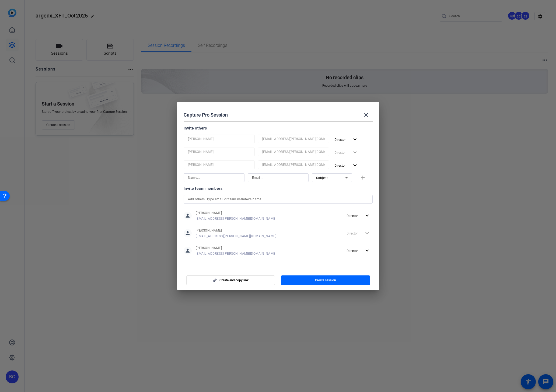 This screenshot has height=392, width=556. What do you see at coordinates (234, 280) in the screenshot?
I see `span: Create and copy link` at bounding box center [234, 280].